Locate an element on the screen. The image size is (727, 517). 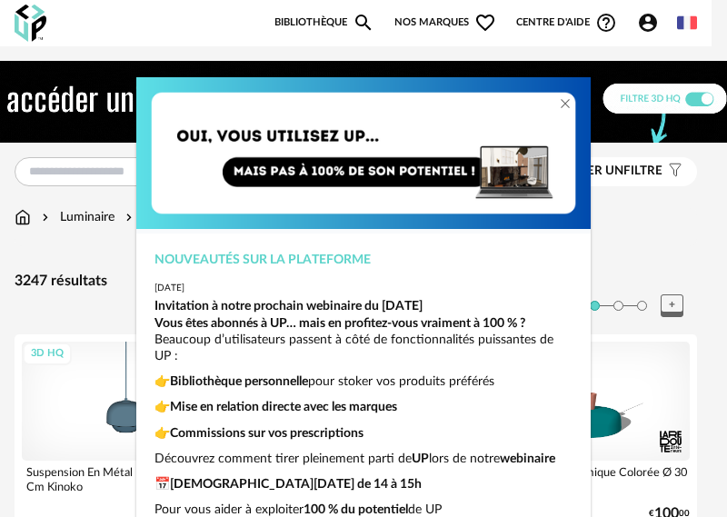
p: 👉 pour stoker vos produits préférés is located at coordinates (363, 382).